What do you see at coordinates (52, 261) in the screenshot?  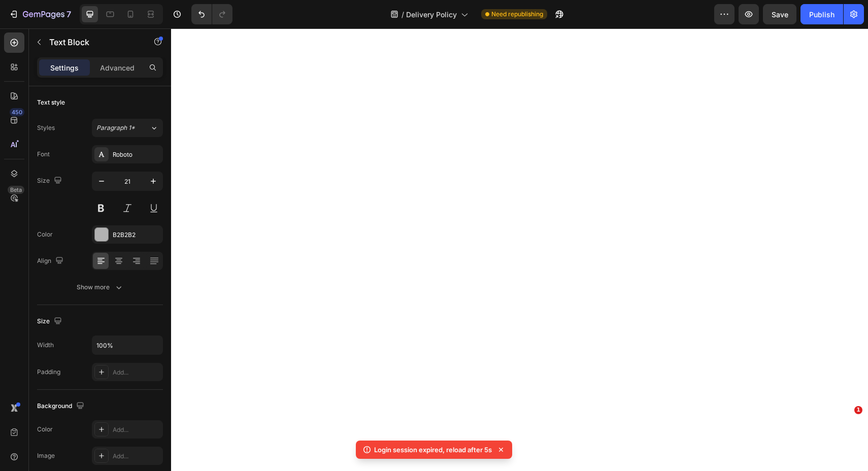 I see `div: Align` at bounding box center [52, 261].